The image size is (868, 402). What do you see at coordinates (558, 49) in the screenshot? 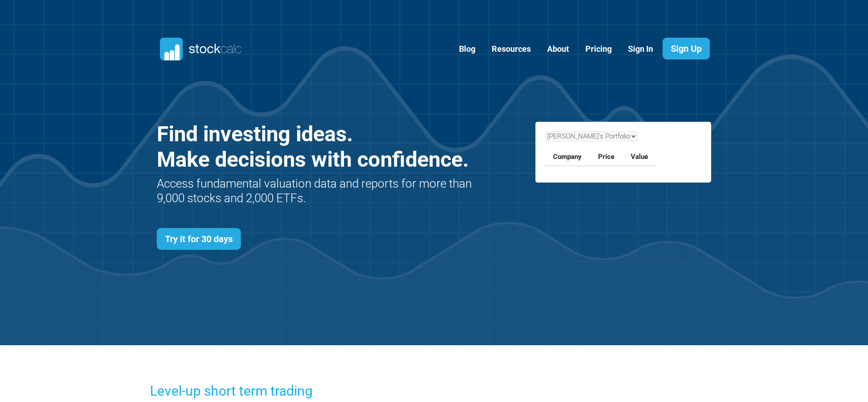
I see `a: About` at bounding box center [558, 49].